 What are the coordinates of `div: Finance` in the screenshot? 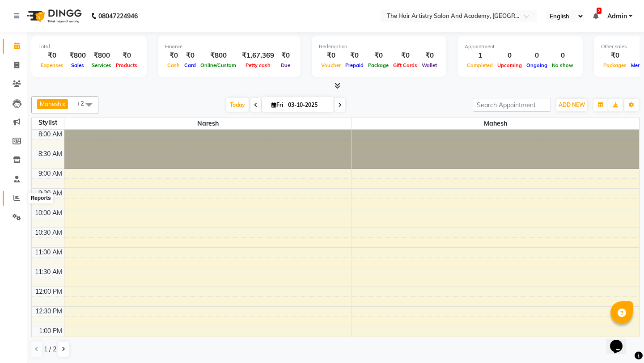 It's located at (229, 47).